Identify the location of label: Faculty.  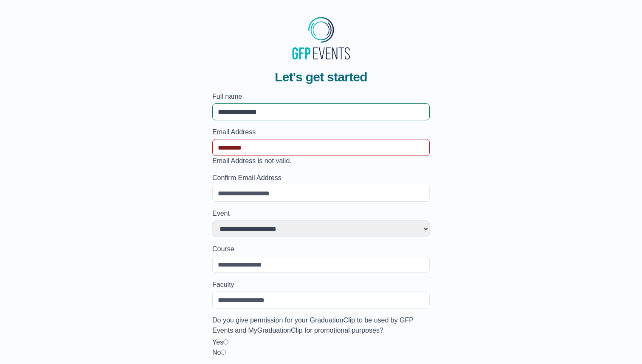
(321, 285).